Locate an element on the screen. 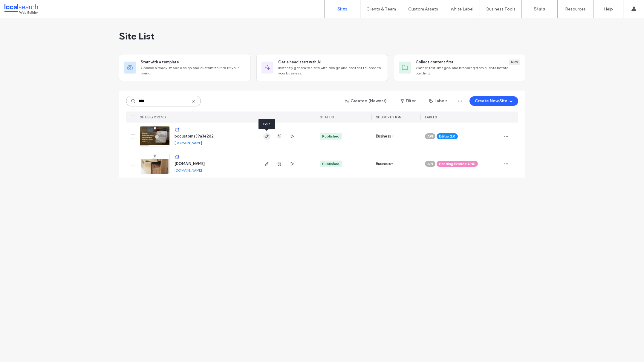 Image resolution: width=644 pixels, height=362 pixels. span: Collect content first is located at coordinates (434, 62).